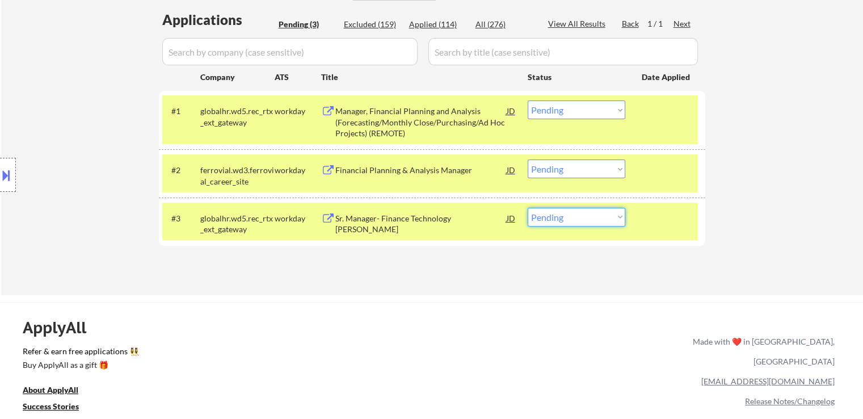 The image size is (863, 419). I want to click on div: View All Results, so click(578, 24).